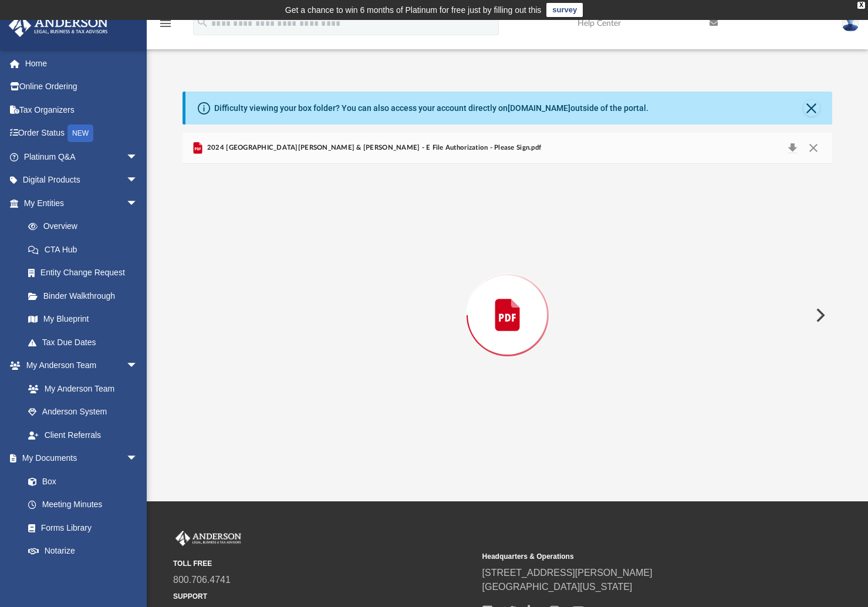 This screenshot has height=607, width=868. I want to click on div: Preview, so click(507, 299).